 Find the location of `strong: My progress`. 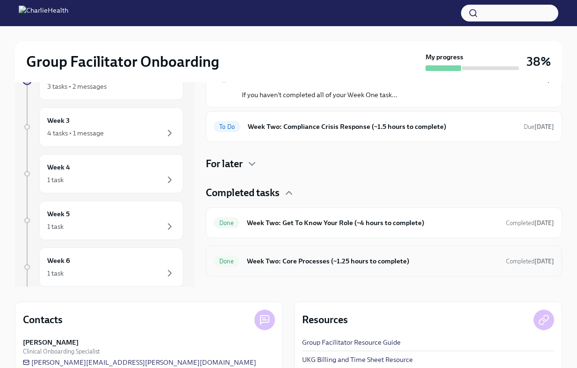

strong: My progress is located at coordinates (444, 57).